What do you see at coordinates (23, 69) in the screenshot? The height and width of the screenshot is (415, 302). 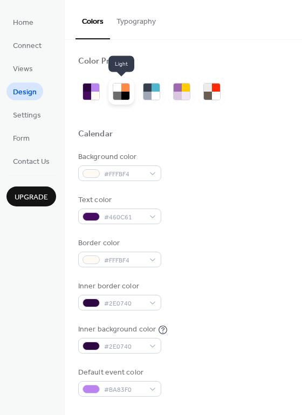 I see `span: Views` at bounding box center [23, 69].